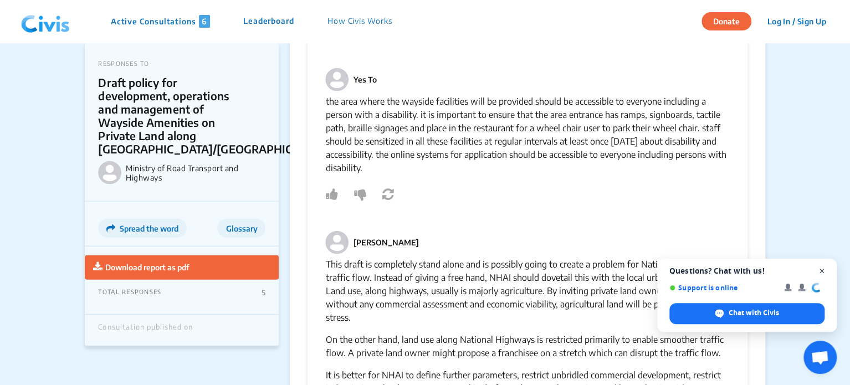 This screenshot has width=850, height=385. I want to click on button: Donate, so click(726, 21).